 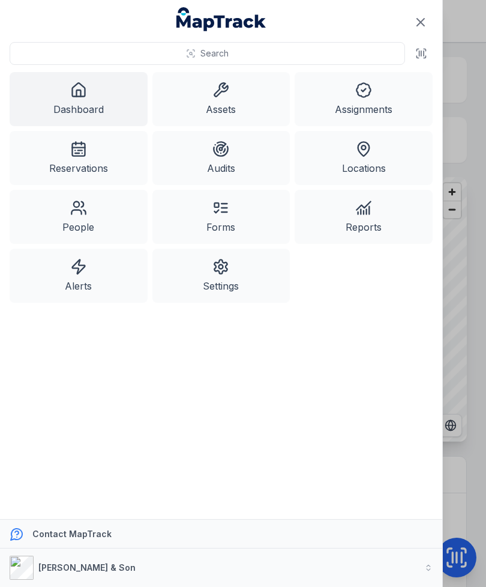 I want to click on a: MapTrack, so click(x=222, y=19).